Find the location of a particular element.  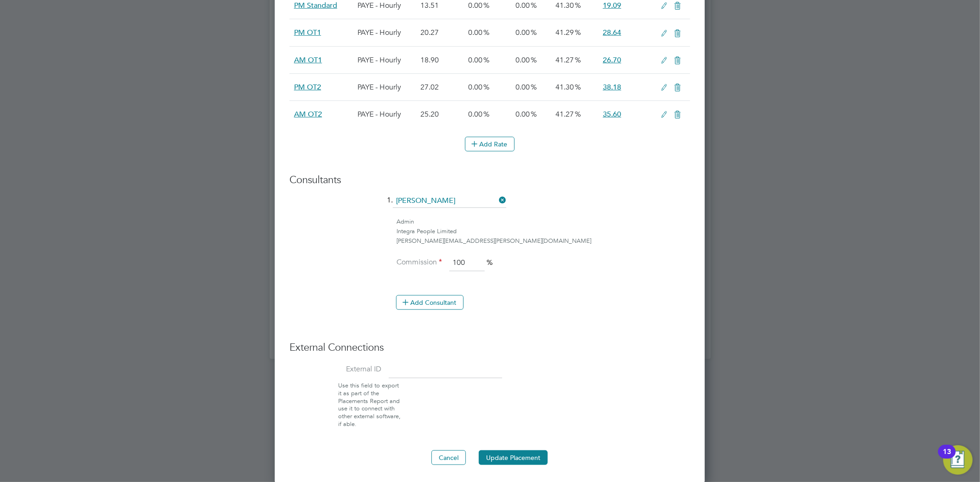

span: 26.70 is located at coordinates (612, 60).